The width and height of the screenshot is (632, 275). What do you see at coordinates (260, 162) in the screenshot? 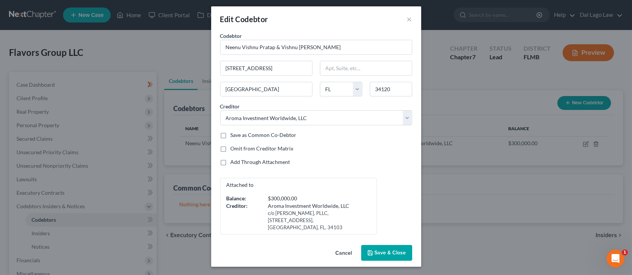
I see `label: Add Through Attachment` at bounding box center [260, 162].